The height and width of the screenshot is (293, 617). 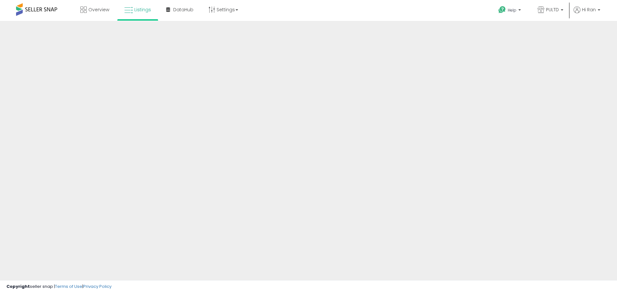 What do you see at coordinates (97, 286) in the screenshot?
I see `a: Privacy Policy` at bounding box center [97, 286].